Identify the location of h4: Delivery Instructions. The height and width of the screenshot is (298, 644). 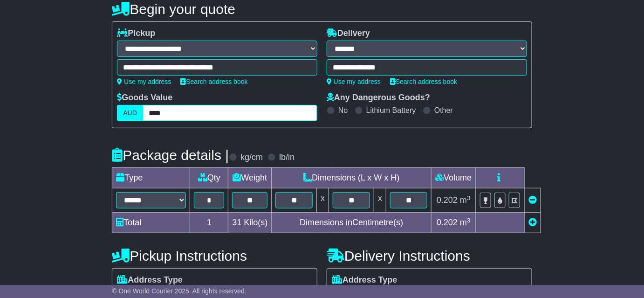
(429, 255).